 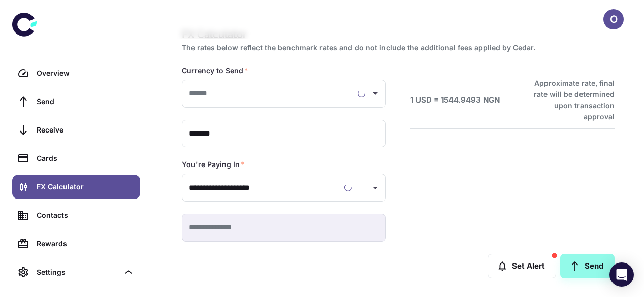 What do you see at coordinates (569, 100) in the screenshot?
I see `h6: Approximate rate, final rate will be determined upon transaction approval` at bounding box center [569, 100].